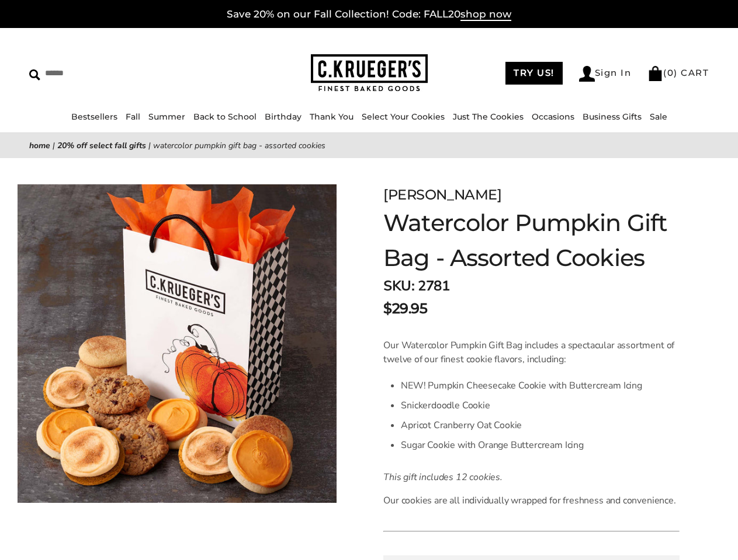 This screenshot has width=738, height=560. I want to click on a: 20% Off Select Fall Gifts, so click(102, 145).